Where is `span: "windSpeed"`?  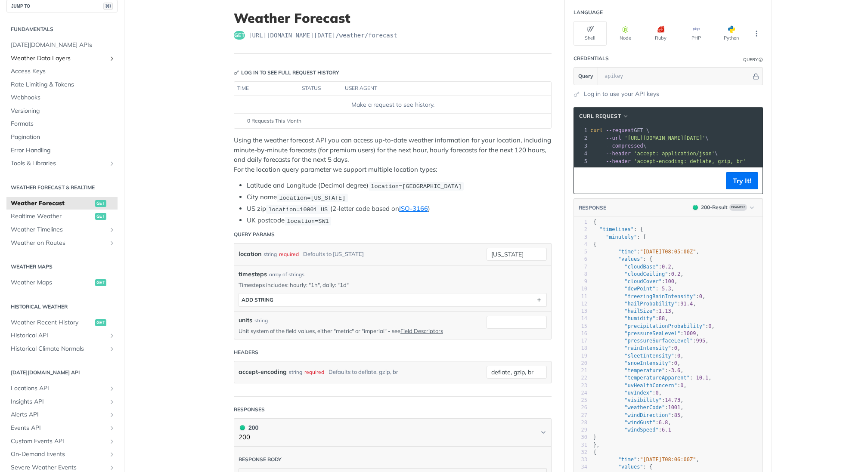
span: "windSpeed" is located at coordinates (641, 430).